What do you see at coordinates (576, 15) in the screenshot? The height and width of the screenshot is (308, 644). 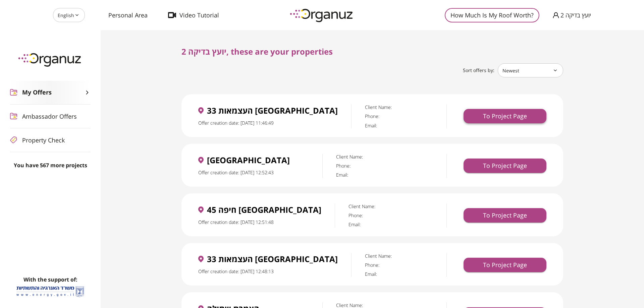 I see `span: יועץ בדיקה 2` at bounding box center [576, 15].